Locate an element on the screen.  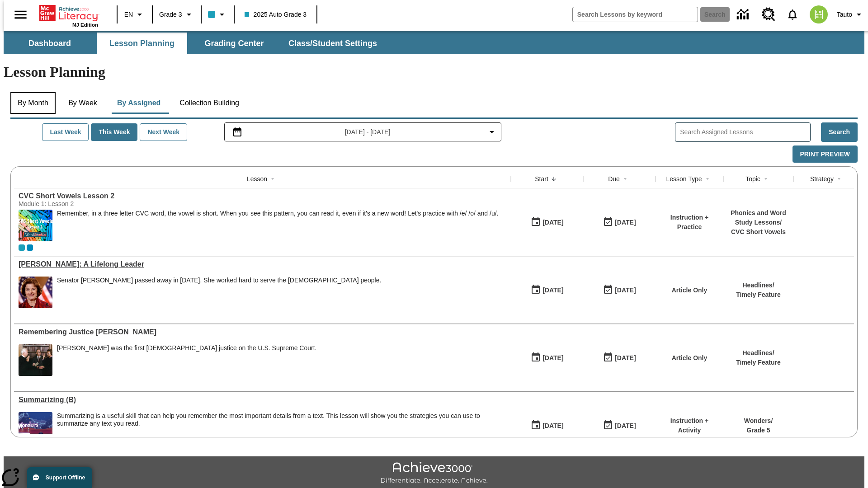
div: Summarizing (B) is located at coordinates (262, 400).